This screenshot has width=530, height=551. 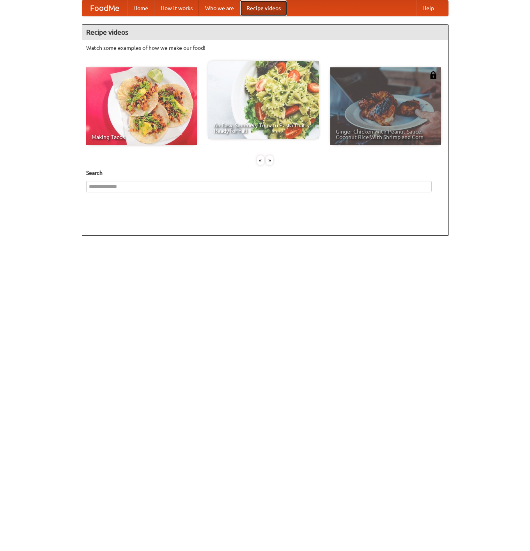 What do you see at coordinates (265, 32) in the screenshot?
I see `h4: Recipe videos` at bounding box center [265, 32].